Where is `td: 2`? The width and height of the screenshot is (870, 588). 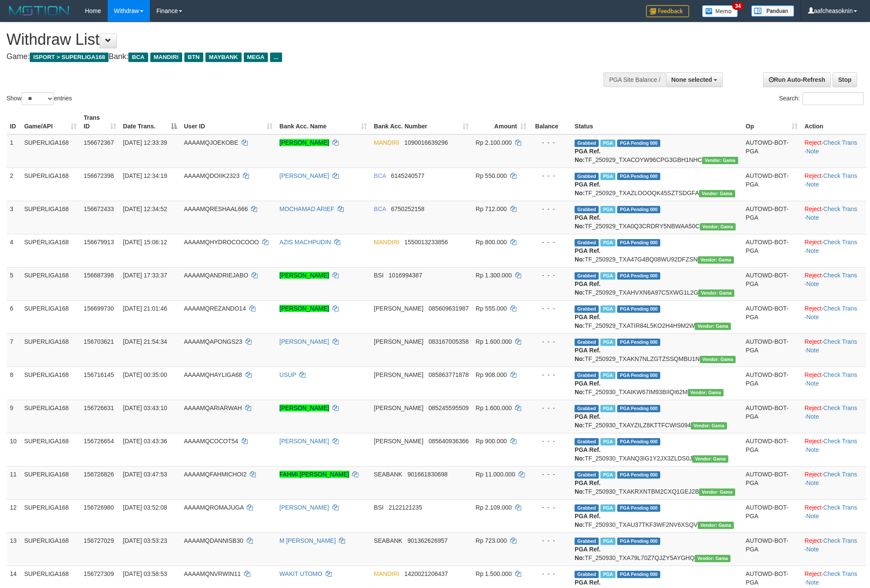 td: 2 is located at coordinates (13, 184).